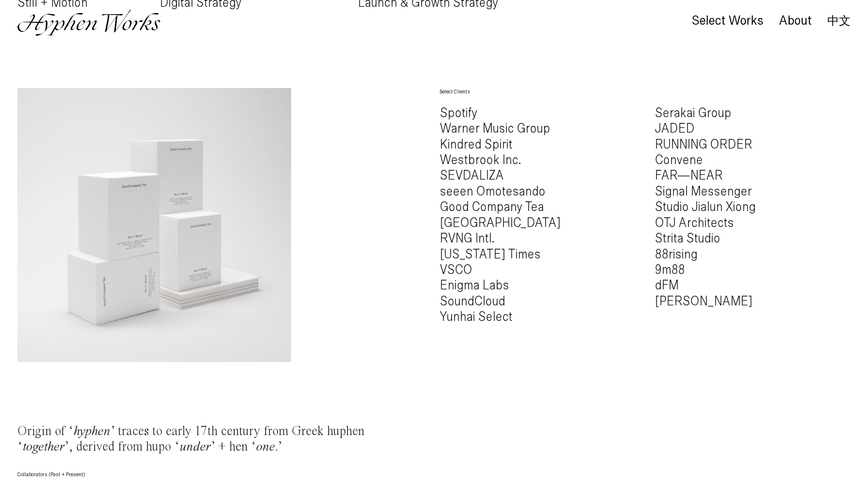  What do you see at coordinates (795, 21) in the screenshot?
I see `a: About` at bounding box center [795, 21].